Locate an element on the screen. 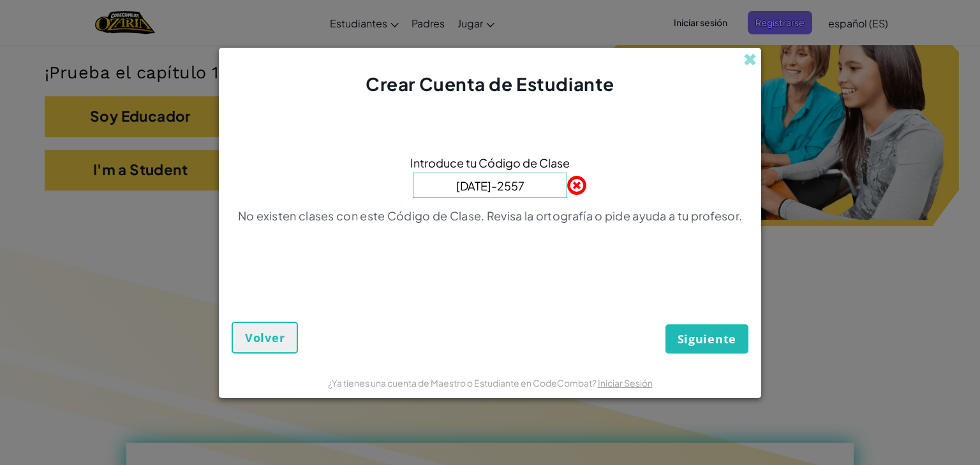  span: Siguiente is located at coordinates (707, 339).